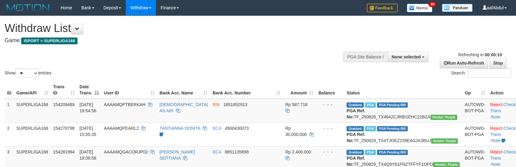 The height and width of the screenshot is (167, 516). What do you see at coordinates (246, 90) in the screenshot?
I see `th: Bank Acc. Number: activate to sort column ascending` at bounding box center [246, 90].